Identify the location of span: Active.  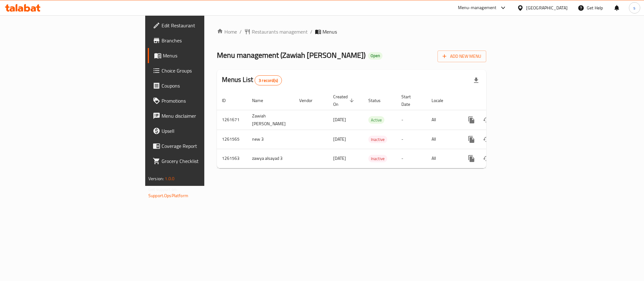
(376, 120).